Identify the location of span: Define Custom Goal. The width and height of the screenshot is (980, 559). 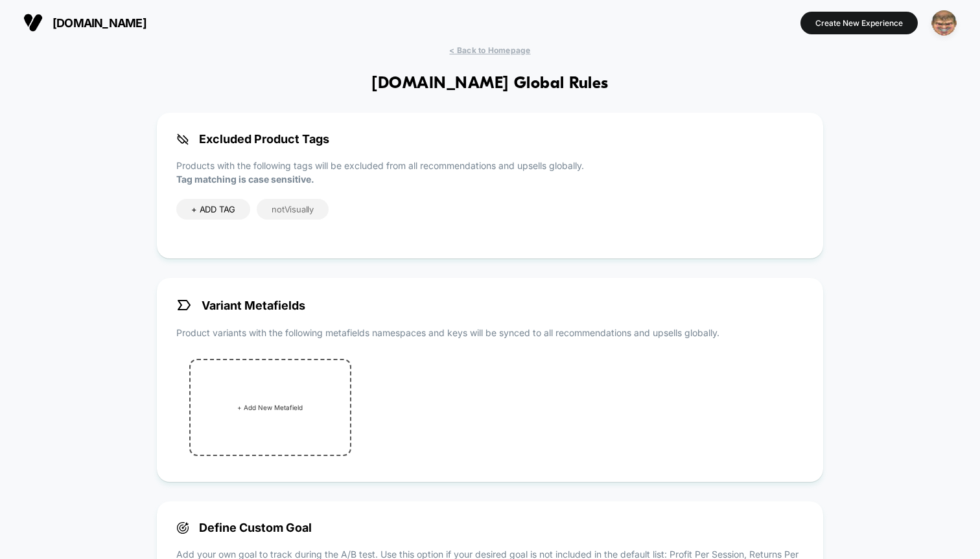
(490, 528).